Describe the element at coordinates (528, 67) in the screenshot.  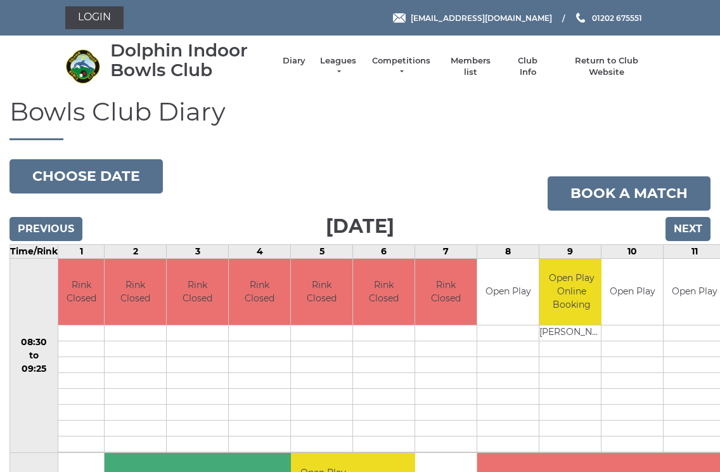
I see `a: Club Info` at that location.